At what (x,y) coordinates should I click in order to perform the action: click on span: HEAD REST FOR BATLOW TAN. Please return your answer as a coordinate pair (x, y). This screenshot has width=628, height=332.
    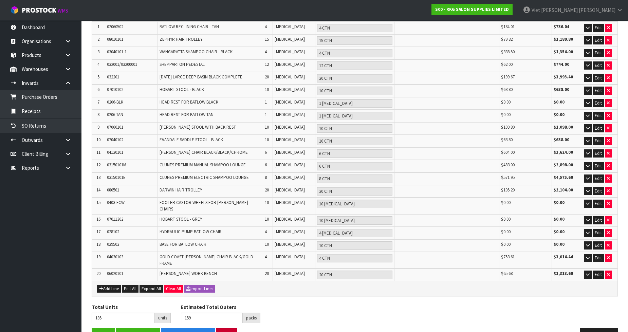
    Looking at the image, I should click on (186, 114).